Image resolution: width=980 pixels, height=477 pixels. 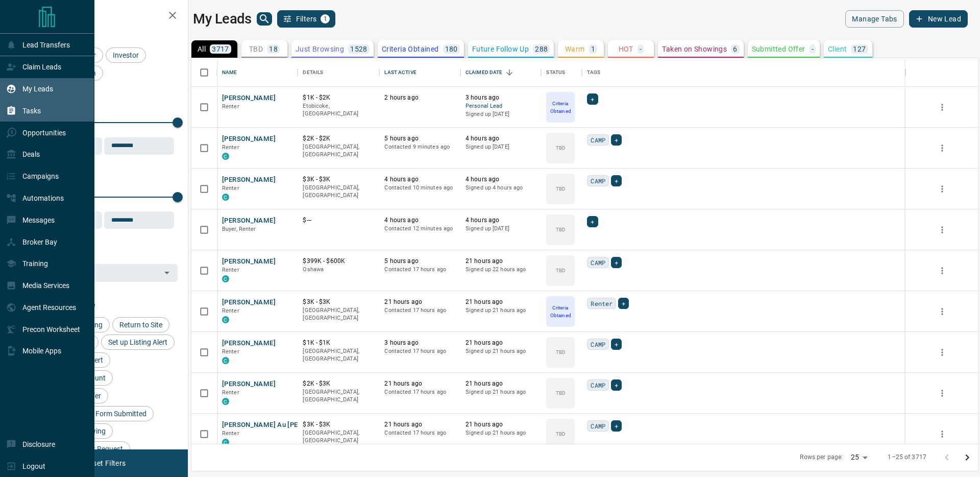 What do you see at coordinates (420, 229) in the screenshot?
I see `p: Contacted 12 minutes ago` at bounding box center [420, 229].